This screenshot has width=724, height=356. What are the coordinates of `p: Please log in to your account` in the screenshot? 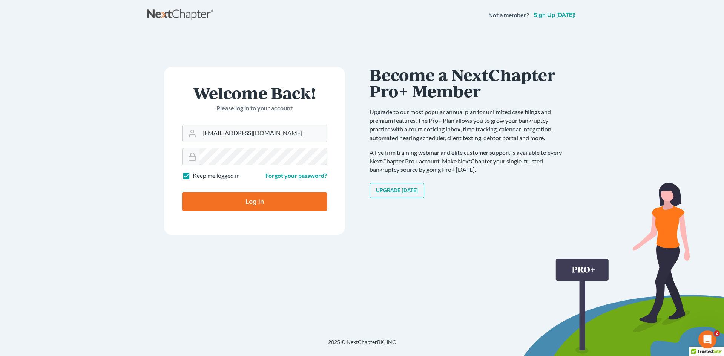 It's located at (255, 108).